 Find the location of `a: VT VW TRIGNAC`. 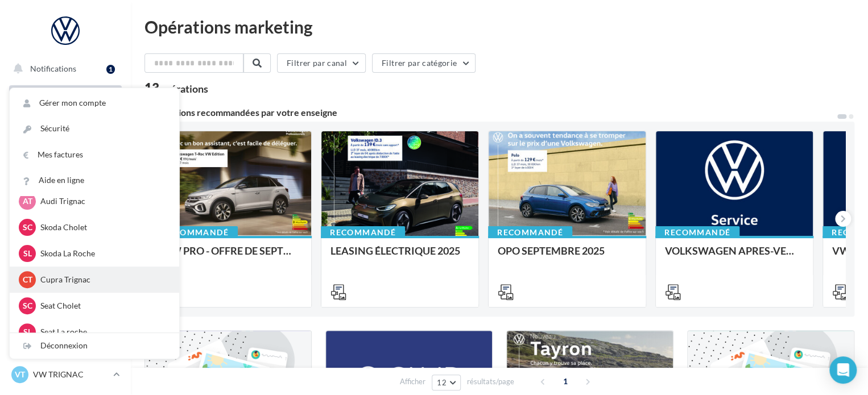

a: VT VW TRIGNAC is located at coordinates (65, 375).